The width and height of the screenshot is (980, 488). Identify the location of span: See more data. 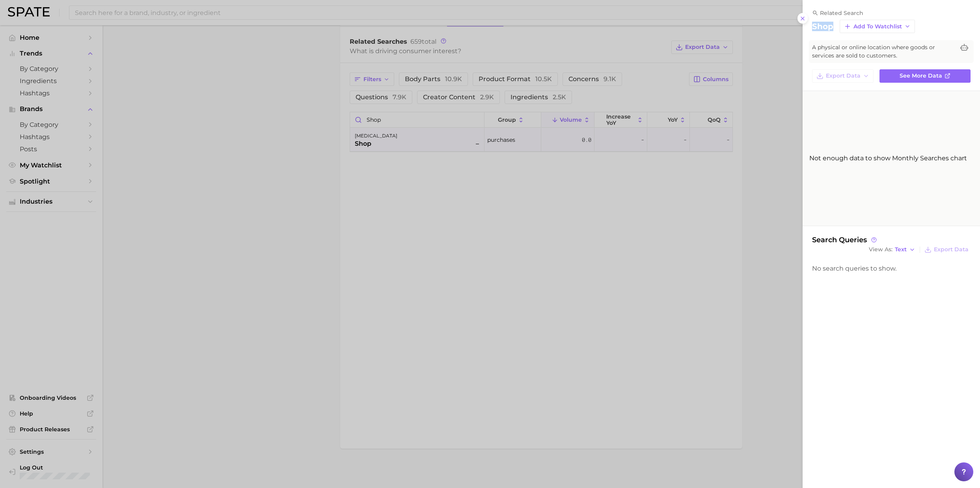
(921, 76).